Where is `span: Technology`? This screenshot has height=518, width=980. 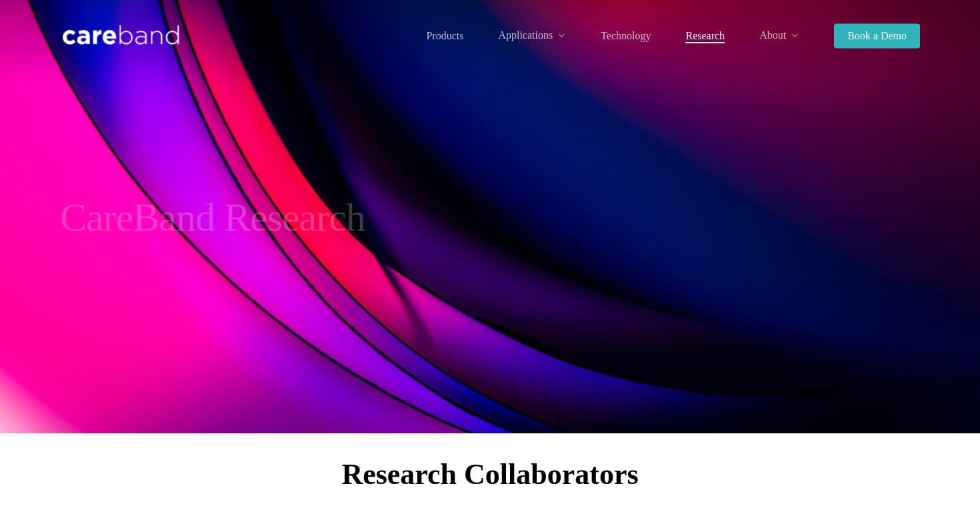
span: Technology is located at coordinates (625, 35).